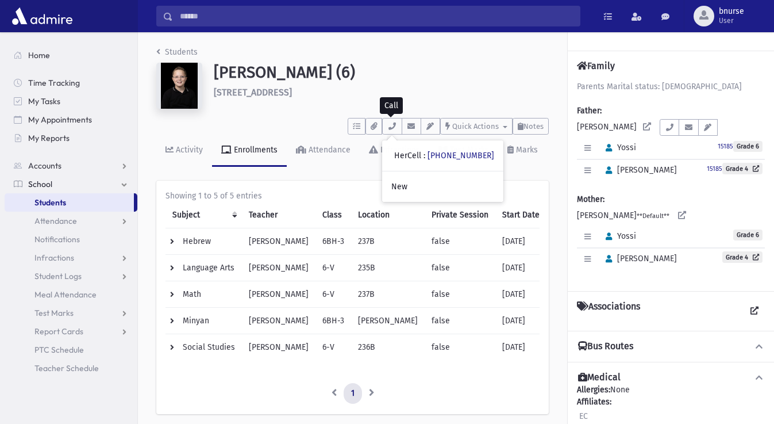 The image size is (774, 424). I want to click on div: Infractions, so click(399, 149).